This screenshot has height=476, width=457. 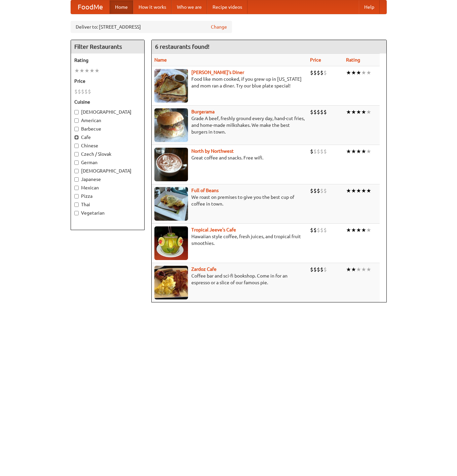 I want to click on a: How it works, so click(x=152, y=7).